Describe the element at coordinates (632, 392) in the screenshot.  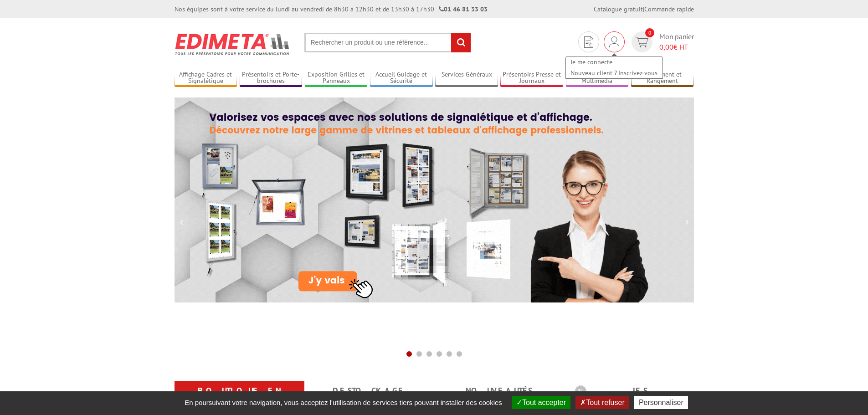
I see `b: Les promotions` at that location.